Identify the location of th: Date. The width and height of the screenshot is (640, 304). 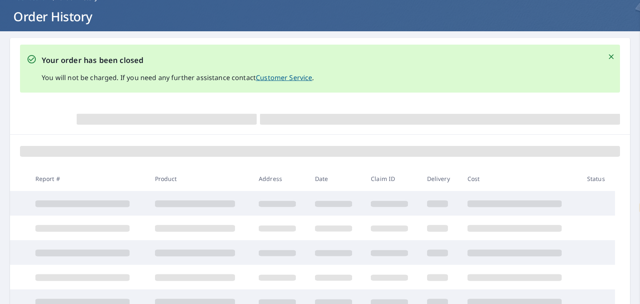
(336, 178).